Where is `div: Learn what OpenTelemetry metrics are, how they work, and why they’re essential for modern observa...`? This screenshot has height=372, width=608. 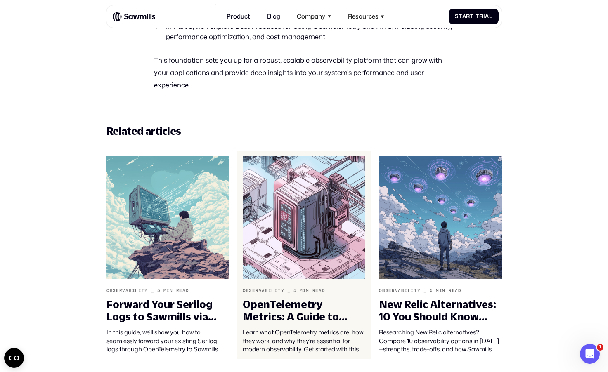
div: Learn what OpenTelemetry metrics are, how they work, and why they’re essential for modern observa... is located at coordinates (304, 341).